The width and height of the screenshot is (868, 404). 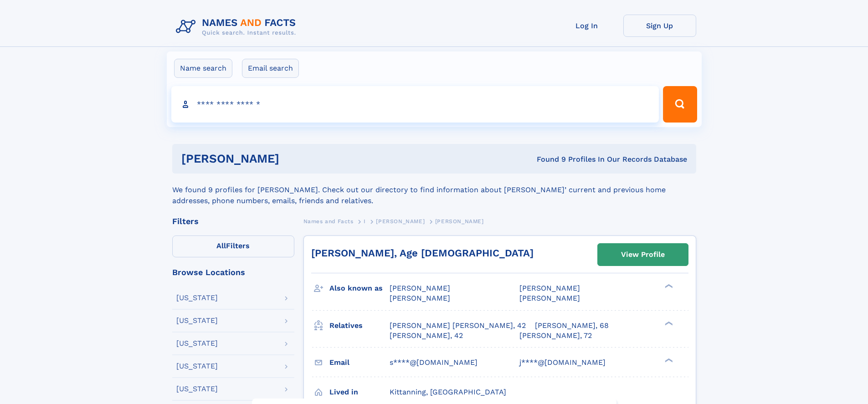 What do you see at coordinates (364, 221) in the screenshot?
I see `span: I` at bounding box center [364, 221].